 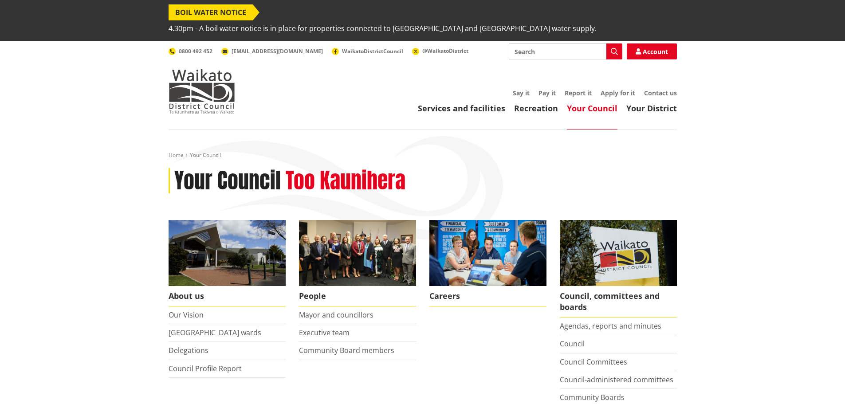 What do you see at coordinates (357, 263) in the screenshot?
I see `a: 2022 Council People` at bounding box center [357, 263].